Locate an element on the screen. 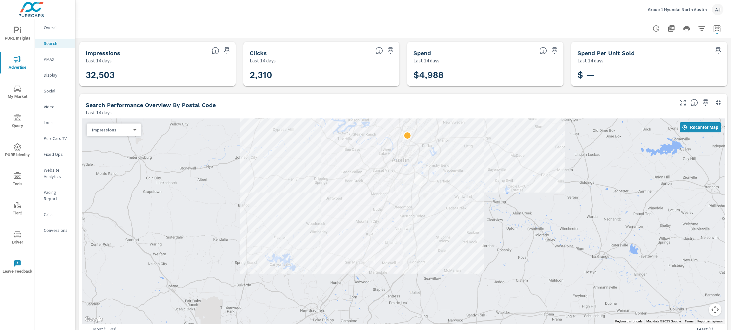  p: Display is located at coordinates (57, 75).